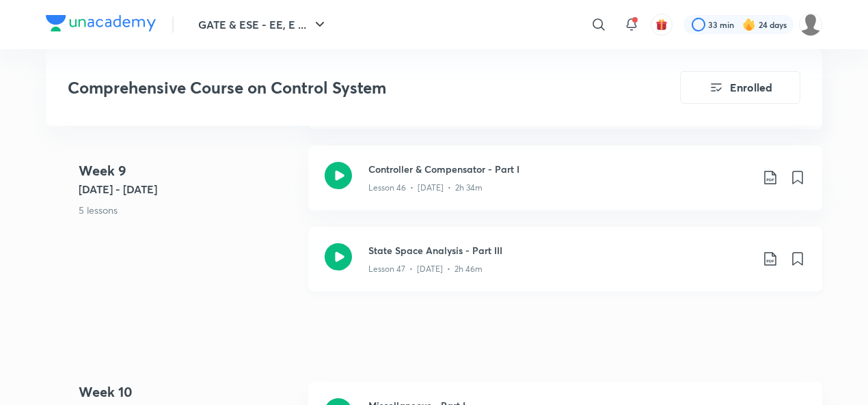 The image size is (868, 405). Describe the element at coordinates (188, 392) in the screenshot. I see `h4: Week 10` at that location.